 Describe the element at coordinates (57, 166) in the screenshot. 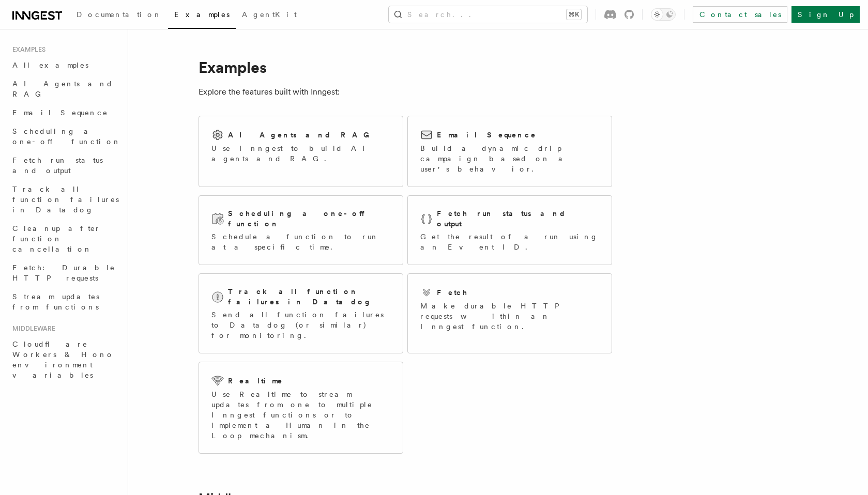

I see `span: Fetch run status and output` at that location.